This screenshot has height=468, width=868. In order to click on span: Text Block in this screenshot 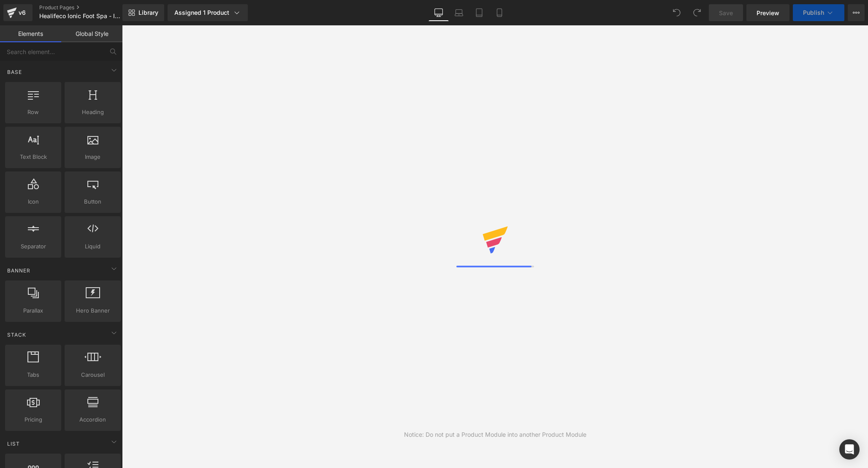, I will do `click(33, 157)`.